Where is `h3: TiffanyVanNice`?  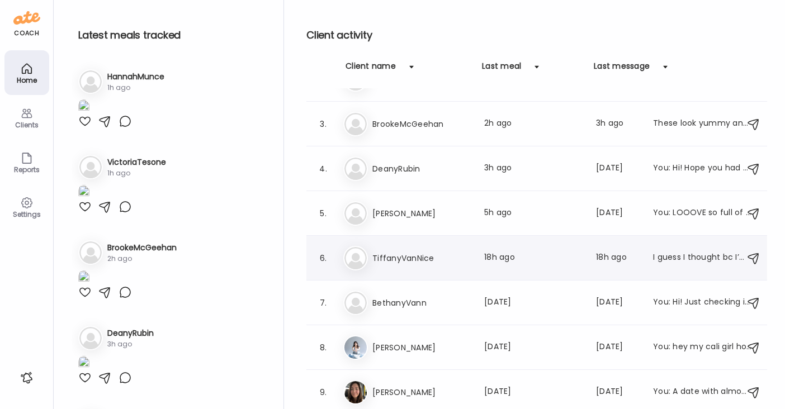
h3: TiffanyVanNice is located at coordinates (422, 258).